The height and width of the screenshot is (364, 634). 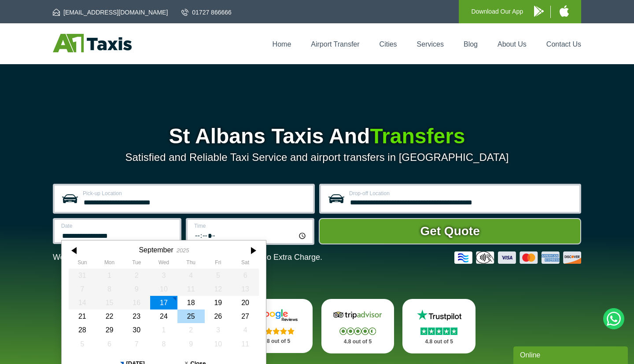 What do you see at coordinates (251, 226) in the screenshot?
I see `label: Time` at bounding box center [251, 226].